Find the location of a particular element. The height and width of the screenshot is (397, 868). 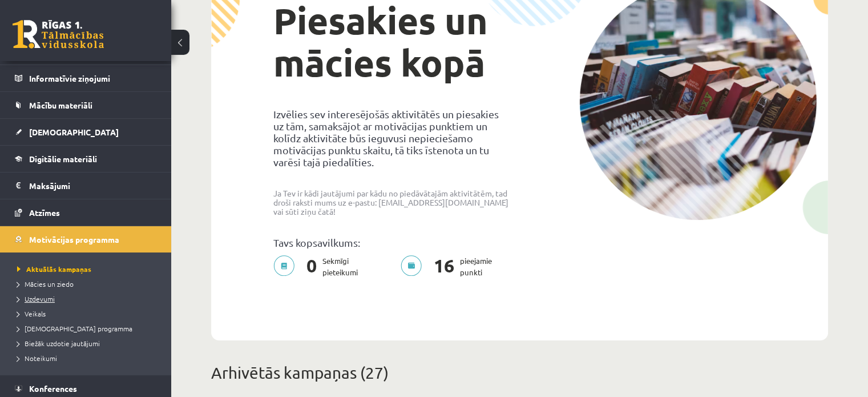

a: Veikals is located at coordinates (89, 313).